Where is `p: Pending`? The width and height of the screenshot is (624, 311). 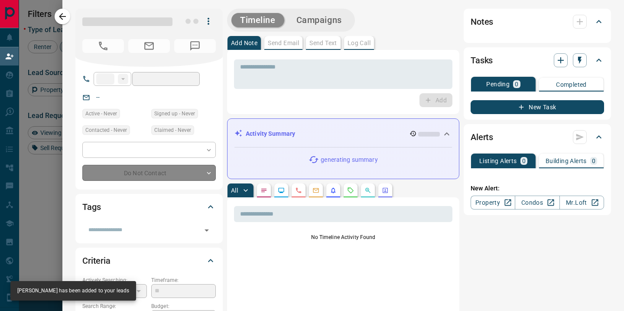
p: Pending is located at coordinates (498, 84).